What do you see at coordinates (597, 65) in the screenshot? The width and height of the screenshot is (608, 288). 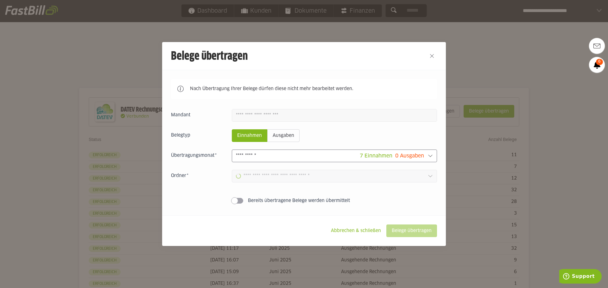 I see `a: 6` at bounding box center [597, 65].